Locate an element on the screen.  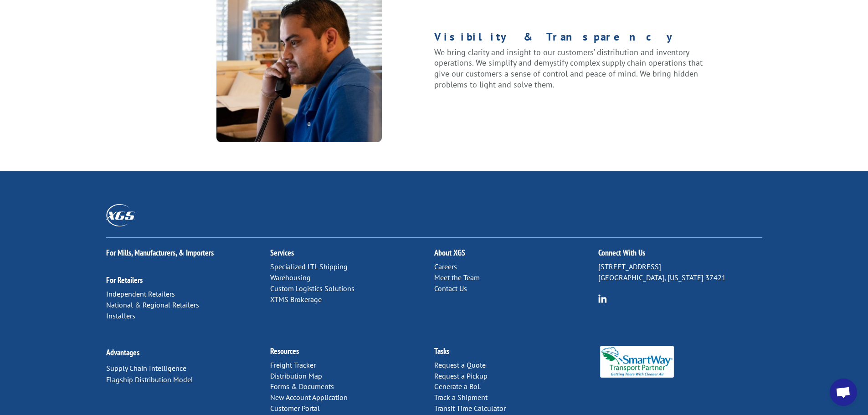
a: New Account Application is located at coordinates (309, 398).